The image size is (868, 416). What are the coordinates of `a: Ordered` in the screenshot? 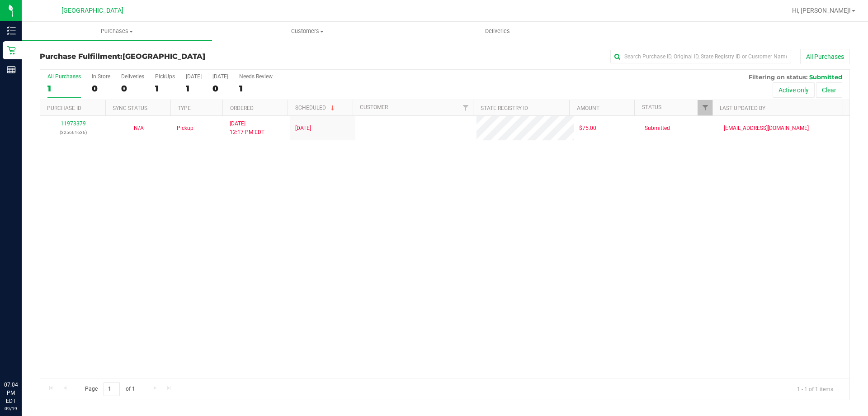 It's located at (242, 108).